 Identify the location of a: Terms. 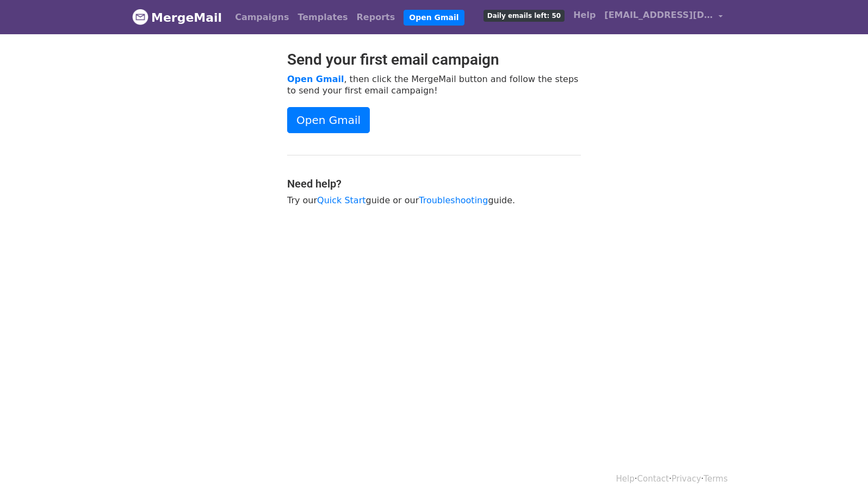
(716, 479).